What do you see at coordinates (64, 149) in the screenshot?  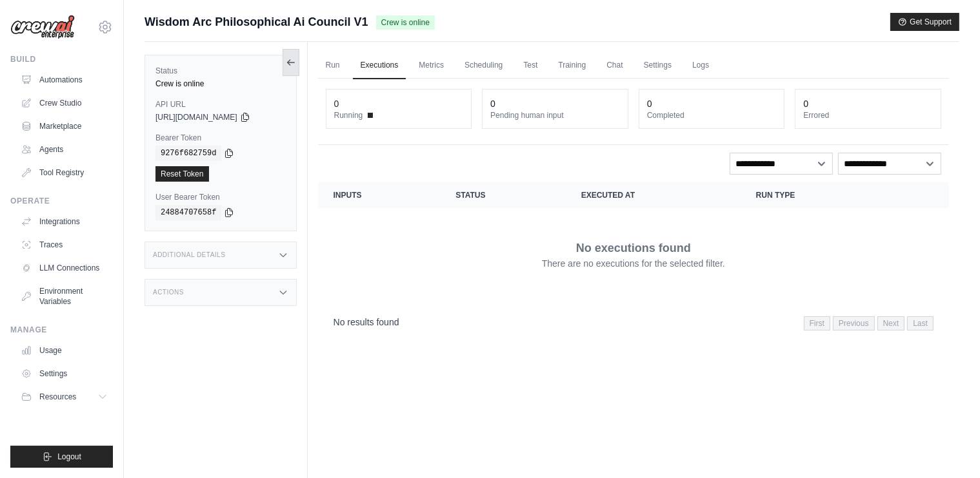 I see `a: Agents` at bounding box center [64, 149].